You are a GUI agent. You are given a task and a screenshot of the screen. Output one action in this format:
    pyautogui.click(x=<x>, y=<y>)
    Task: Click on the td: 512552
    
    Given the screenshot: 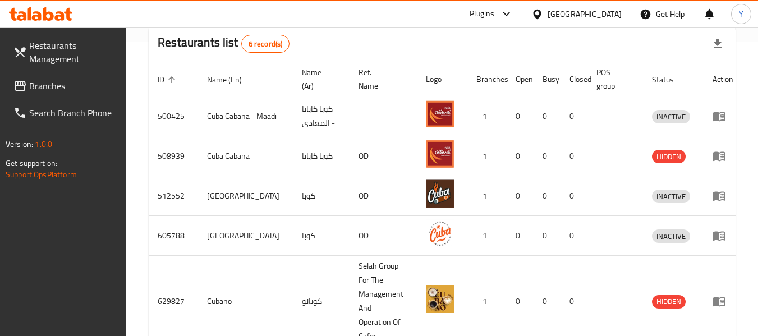 What is the action you would take?
    pyautogui.click(x=173, y=196)
    